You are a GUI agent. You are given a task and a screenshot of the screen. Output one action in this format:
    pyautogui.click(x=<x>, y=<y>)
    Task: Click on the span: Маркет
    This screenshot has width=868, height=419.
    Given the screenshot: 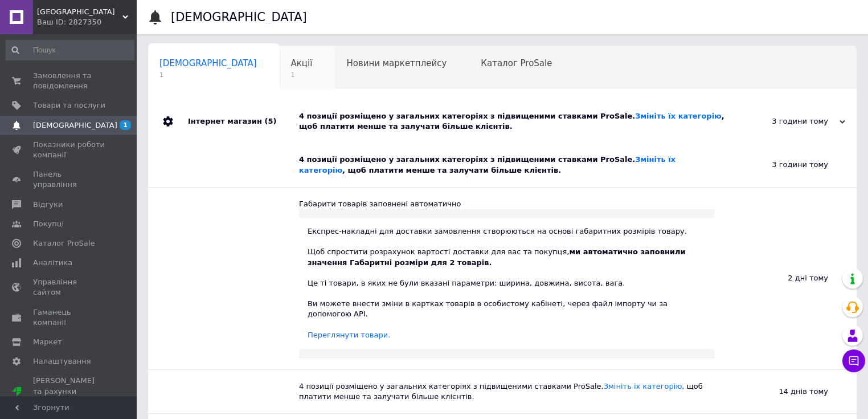 What is the action you would take?
    pyautogui.click(x=47, y=342)
    